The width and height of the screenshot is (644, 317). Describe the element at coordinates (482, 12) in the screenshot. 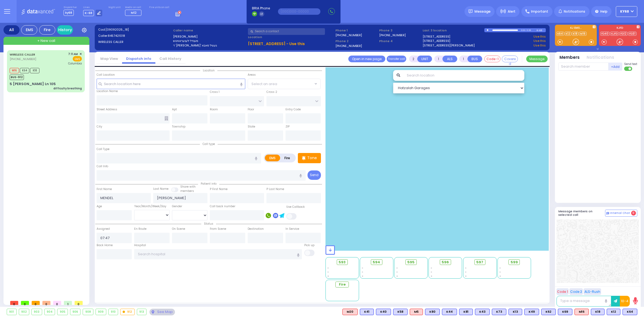

I see `span: Message` at that location.